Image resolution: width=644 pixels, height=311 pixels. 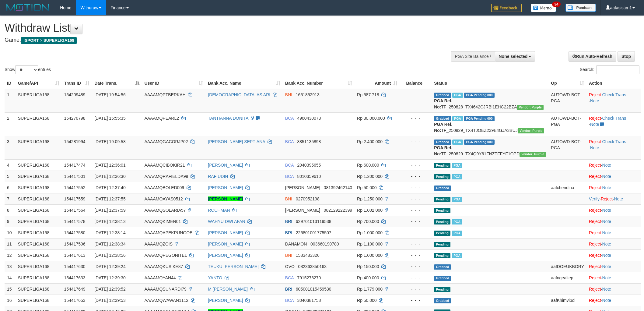 I want to click on span: Copy 003660190780 to clipboard, so click(x=324, y=244).